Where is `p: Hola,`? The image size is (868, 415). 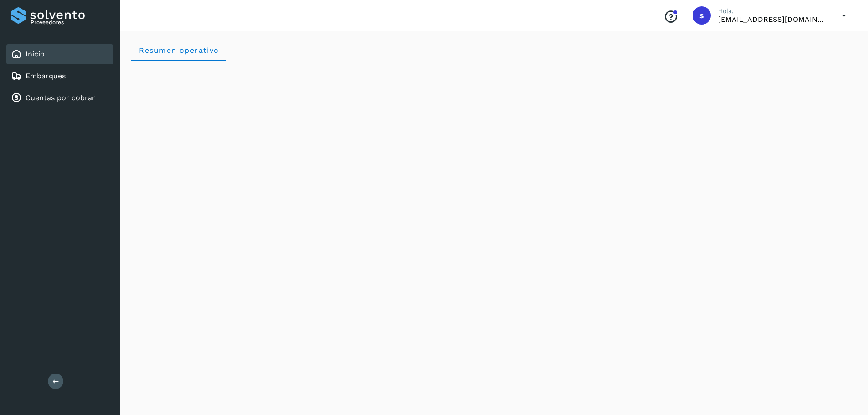
p: Hola, is located at coordinates (773, 11).